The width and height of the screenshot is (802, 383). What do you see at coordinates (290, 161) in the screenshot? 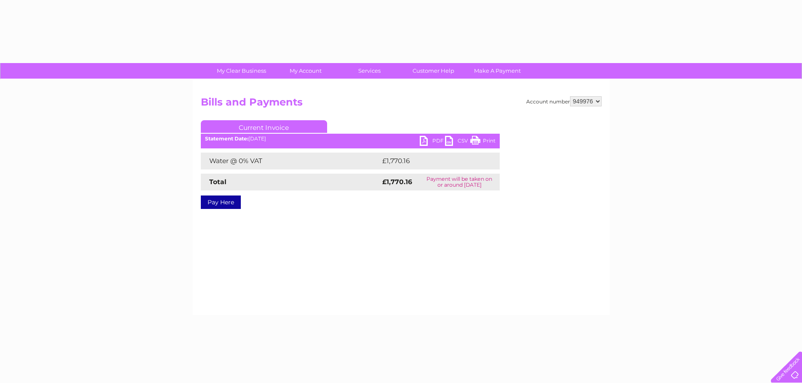
I see `td: Water @ 0% VAT` at bounding box center [290, 161].